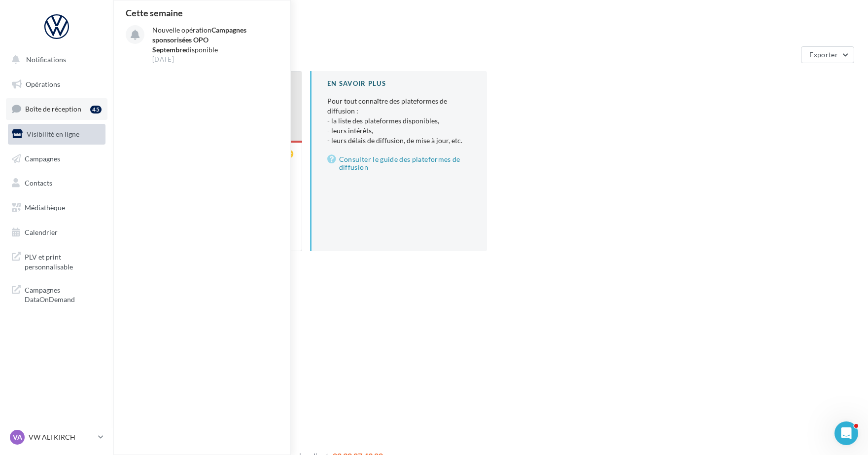 The width and height of the screenshot is (868, 455). Describe the element at coordinates (57, 437) in the screenshot. I see `a: VA VW ALTKIRCH` at that location.